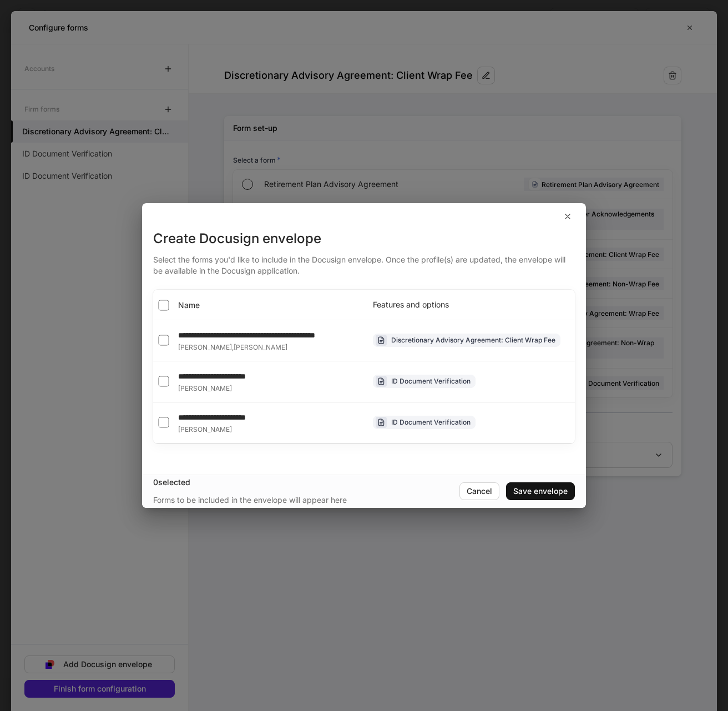 This screenshot has width=728, height=711. Describe the element at coordinates (306, 482) in the screenshot. I see `div: 0 selected` at that location.